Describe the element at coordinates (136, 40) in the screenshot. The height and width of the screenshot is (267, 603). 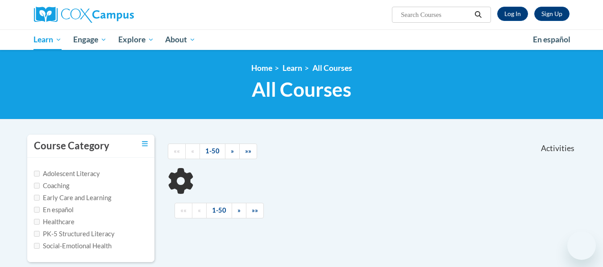
I see `a: Explore` at that location.